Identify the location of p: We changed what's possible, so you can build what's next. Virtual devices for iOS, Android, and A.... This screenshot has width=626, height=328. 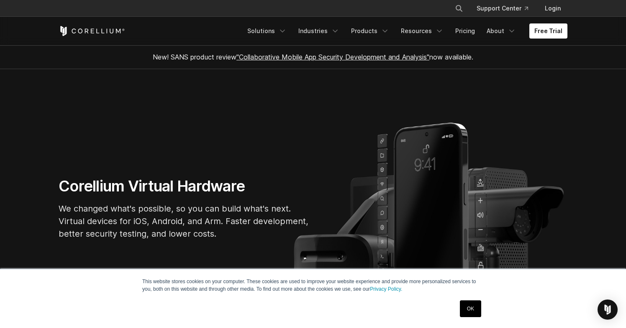
(184, 221).